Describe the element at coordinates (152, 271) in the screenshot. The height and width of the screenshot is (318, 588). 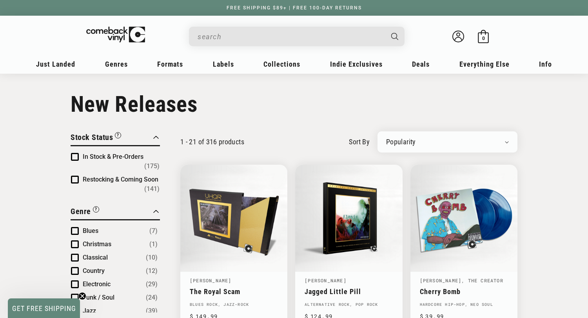
I see `span: Number of products: (12)` at that location.